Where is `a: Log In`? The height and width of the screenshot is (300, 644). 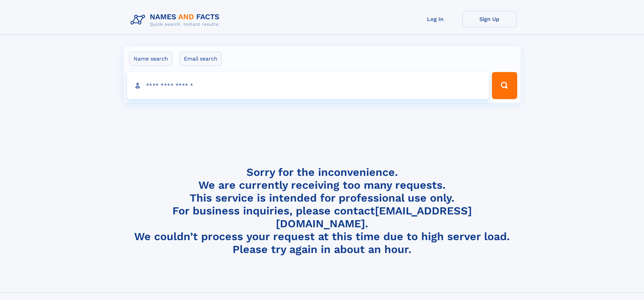
a: Log In is located at coordinates (435, 19).